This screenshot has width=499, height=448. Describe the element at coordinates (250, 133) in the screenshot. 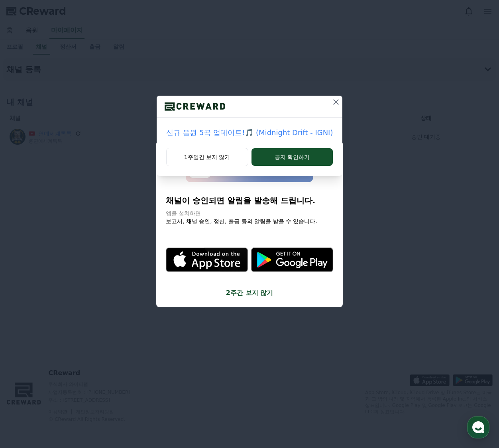

I see `a: 신규 음원 5곡 업데이트!🎵 (Midnight Drift - IGNI)` at that location.